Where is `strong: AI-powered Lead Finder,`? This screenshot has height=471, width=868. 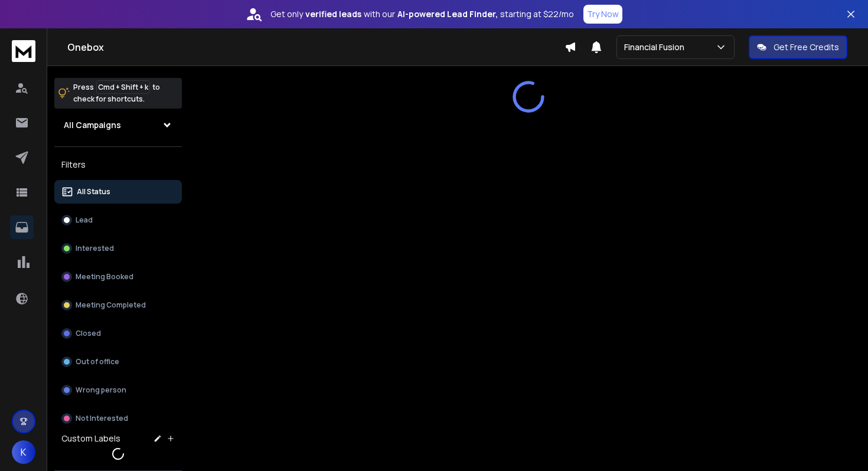
strong: AI-powered Lead Finder, is located at coordinates (447, 14).